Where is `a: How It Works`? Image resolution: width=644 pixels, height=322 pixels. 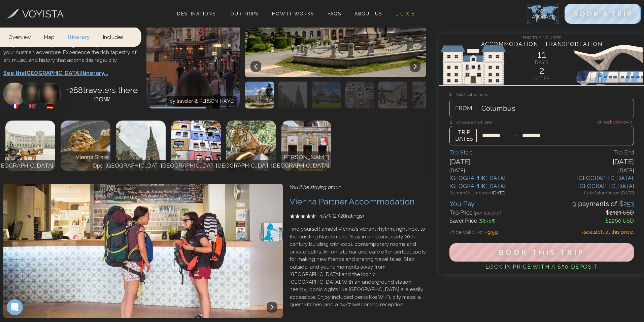
a: How It Works is located at coordinates (293, 14).